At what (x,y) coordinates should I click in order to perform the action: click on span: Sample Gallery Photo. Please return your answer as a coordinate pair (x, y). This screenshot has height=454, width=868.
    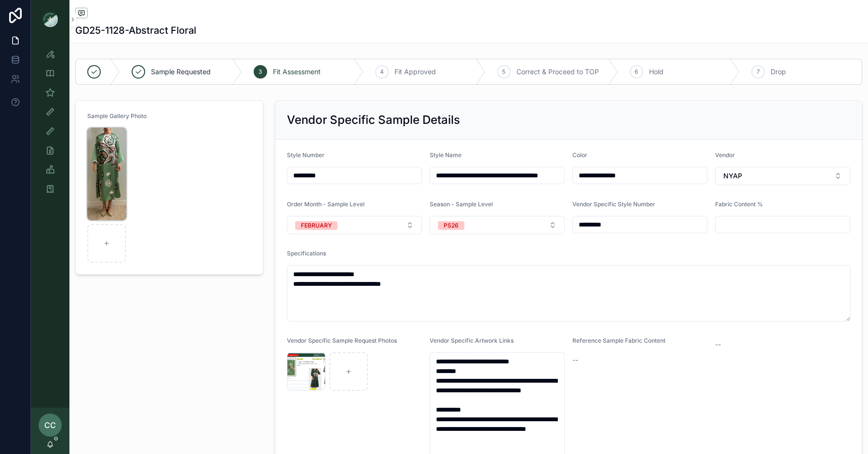
    Looking at the image, I should click on (117, 116).